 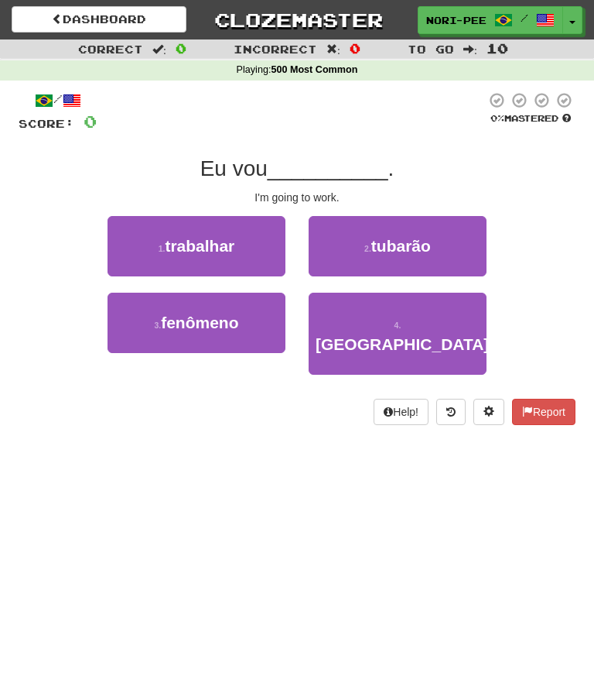 What do you see at coordinates (197, 246) in the screenshot?
I see `button: 1.trabalhar` at bounding box center [197, 246].